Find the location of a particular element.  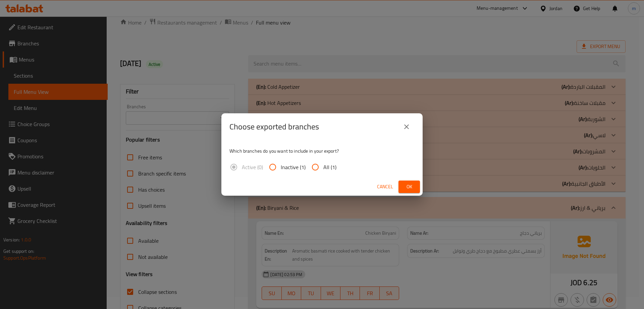

span: Cancel is located at coordinates (386, 187).